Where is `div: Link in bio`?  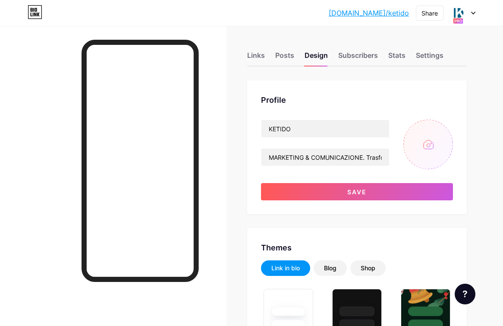 div: Link in bio is located at coordinates (286, 268).